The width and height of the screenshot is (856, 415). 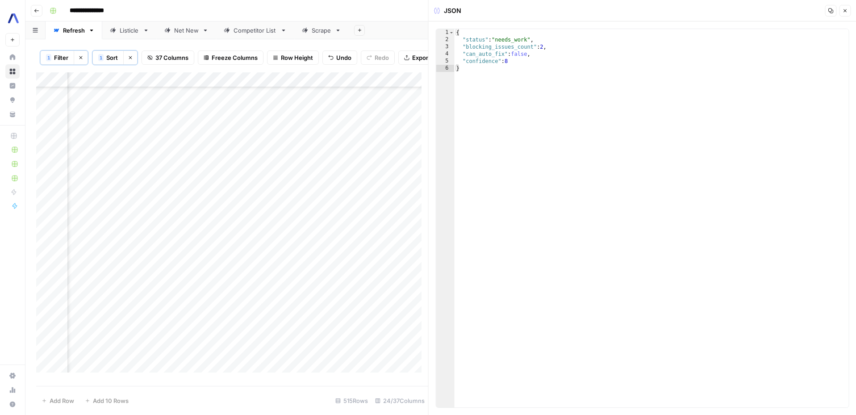 I want to click on div: 515 Rows, so click(x=351, y=400).